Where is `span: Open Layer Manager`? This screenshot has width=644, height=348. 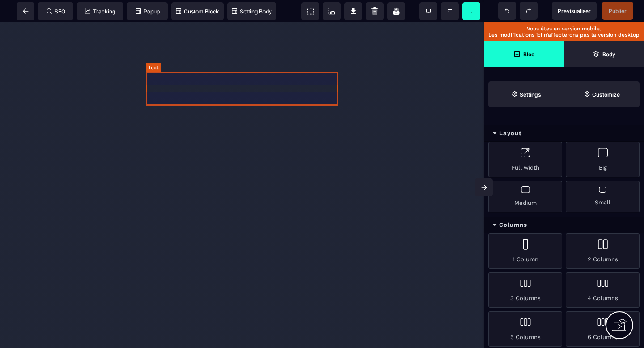
span: Open Layer Manager is located at coordinates (604, 54).